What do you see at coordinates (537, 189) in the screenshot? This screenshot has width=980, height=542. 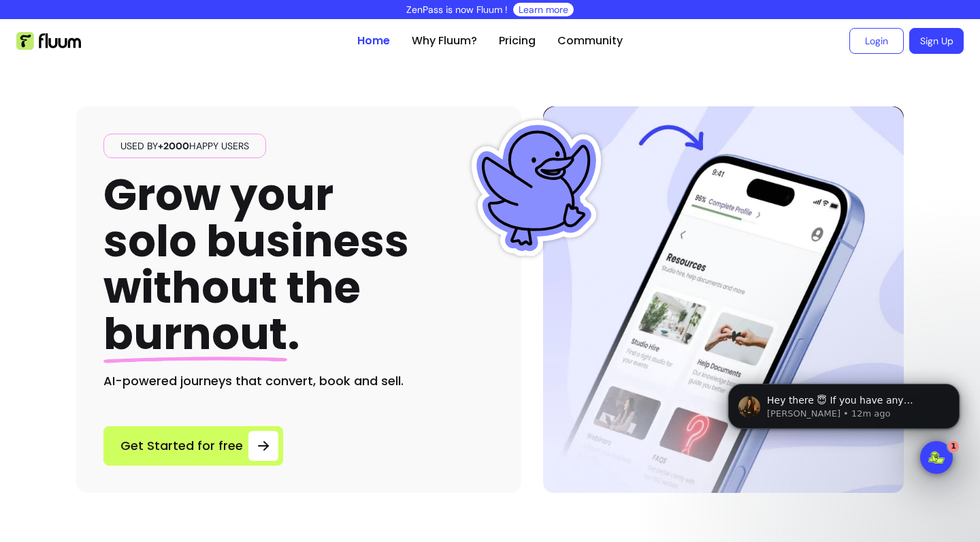 I see `img: Fluum Duck sticker` at bounding box center [537, 189].